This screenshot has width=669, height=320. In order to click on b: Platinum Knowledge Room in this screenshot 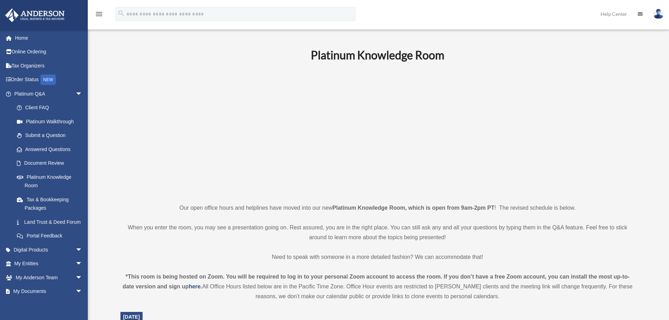, I will do `click(378, 55)`.